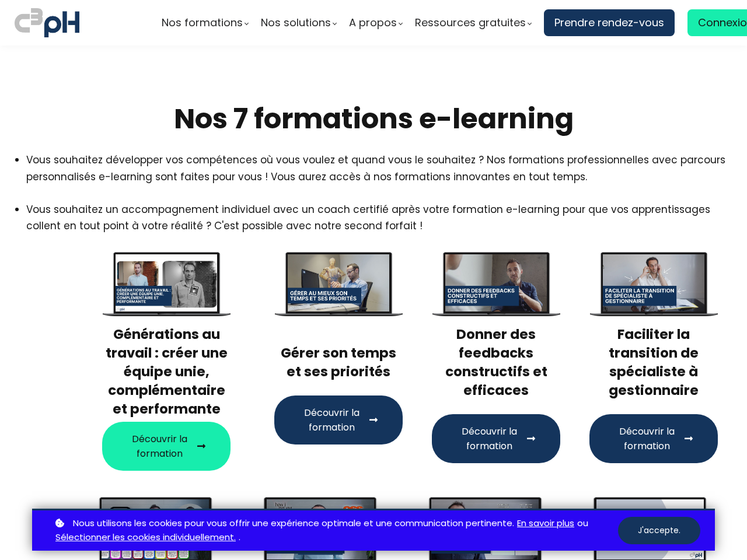  I want to click on img: logo C3PH, so click(47, 23).